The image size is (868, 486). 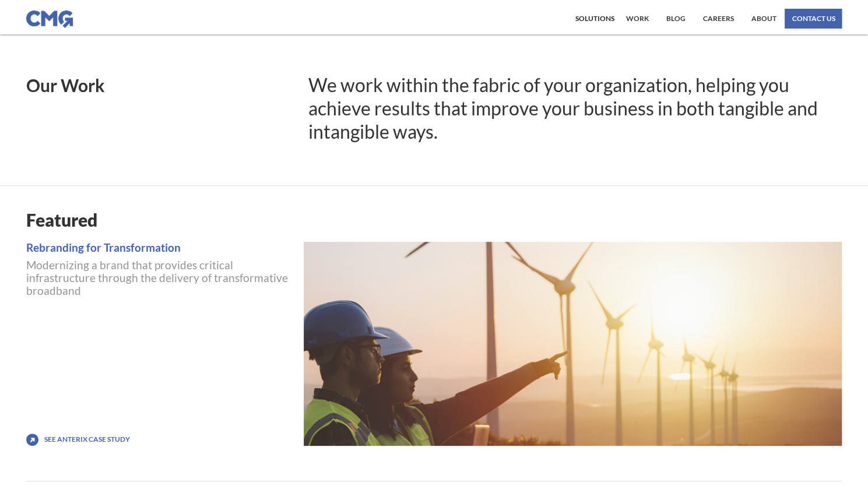 I want to click on h1: Our Work, so click(x=160, y=85).